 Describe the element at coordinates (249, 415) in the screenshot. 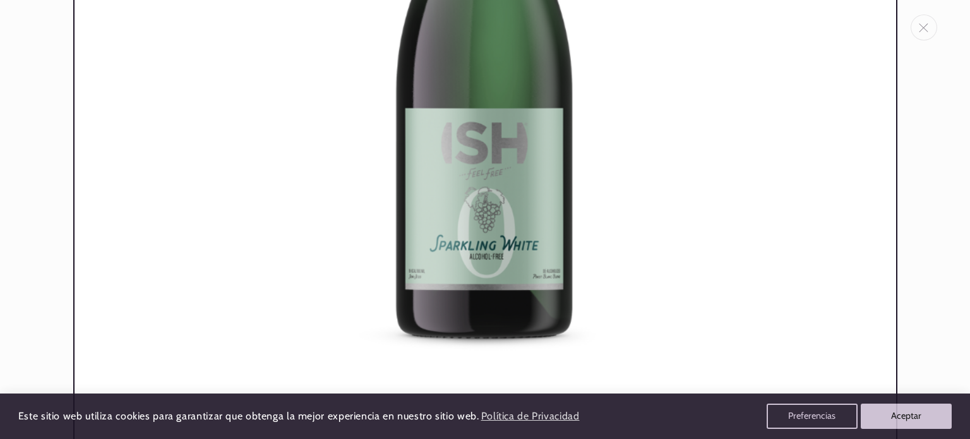

I see `span: Este sitio web utiliza cookies para garantizar que obtenga la mejor experiencia en nuestro sitio ...` at that location.